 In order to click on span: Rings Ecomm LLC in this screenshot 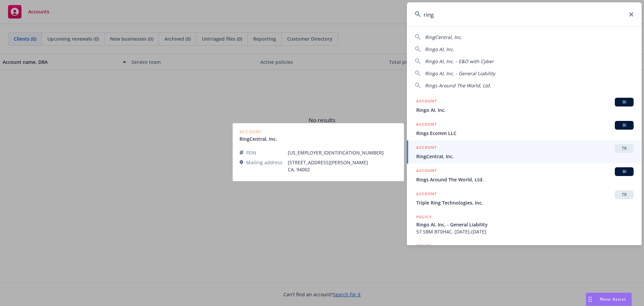, I will do `click(525, 133)`.